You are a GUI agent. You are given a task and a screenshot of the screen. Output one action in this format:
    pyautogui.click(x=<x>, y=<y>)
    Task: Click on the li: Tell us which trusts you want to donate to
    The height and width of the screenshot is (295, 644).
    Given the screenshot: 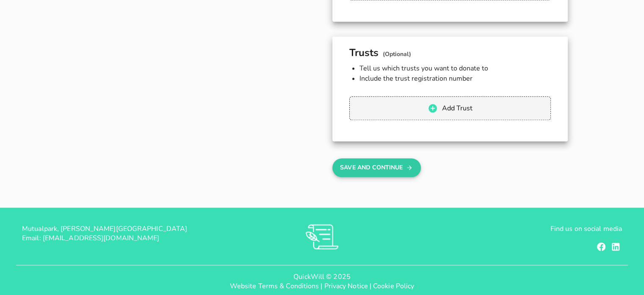 What is the action you would take?
    pyautogui.click(x=455, y=68)
    